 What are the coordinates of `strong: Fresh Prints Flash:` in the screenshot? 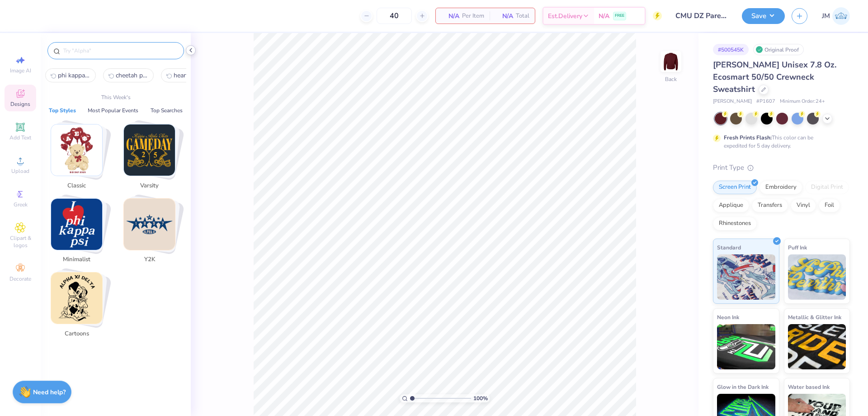 It's located at (748, 137).